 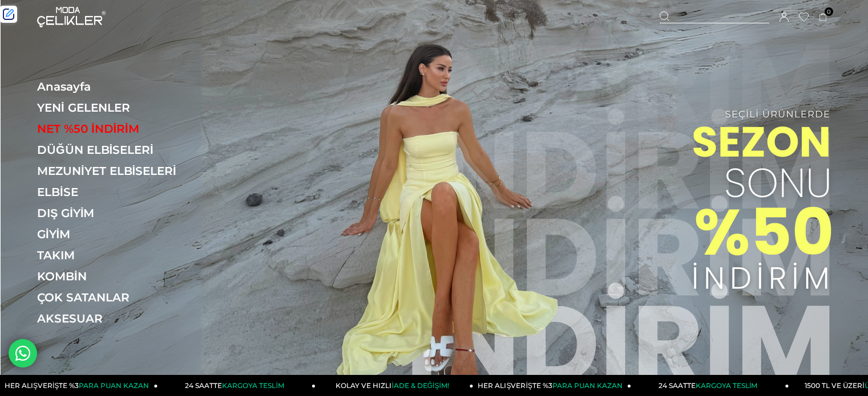 I want to click on img: logo, so click(x=71, y=17).